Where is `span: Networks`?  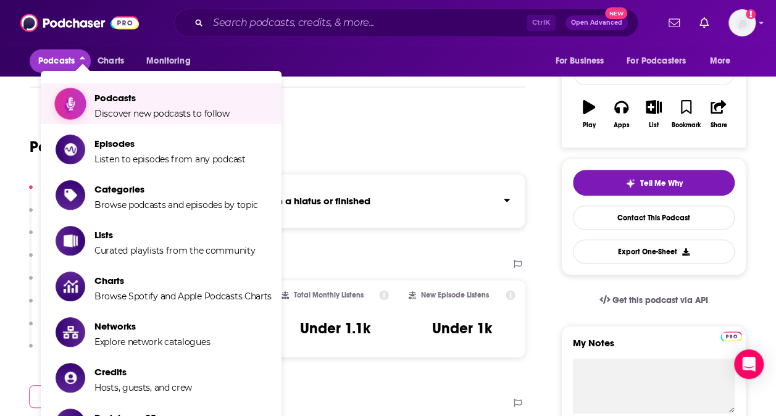
span: Networks is located at coordinates (152, 326).